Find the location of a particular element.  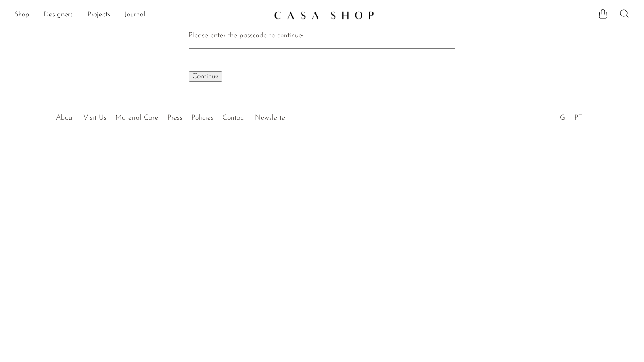

a: About is located at coordinates (65, 118).